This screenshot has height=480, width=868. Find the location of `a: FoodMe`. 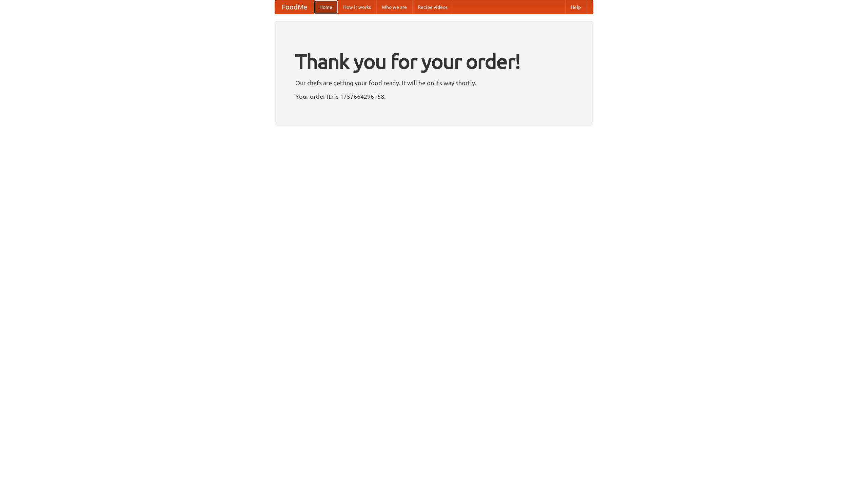

a: FoodMe is located at coordinates (294, 7).